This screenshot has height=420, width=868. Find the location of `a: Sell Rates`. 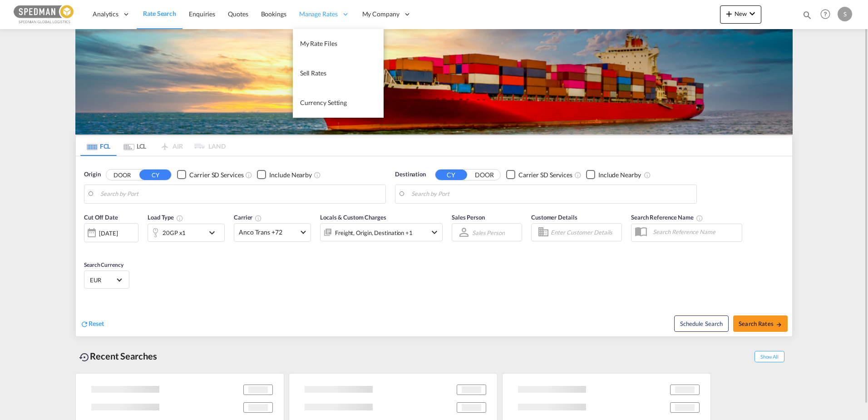

a: Sell Rates is located at coordinates (338, 73).